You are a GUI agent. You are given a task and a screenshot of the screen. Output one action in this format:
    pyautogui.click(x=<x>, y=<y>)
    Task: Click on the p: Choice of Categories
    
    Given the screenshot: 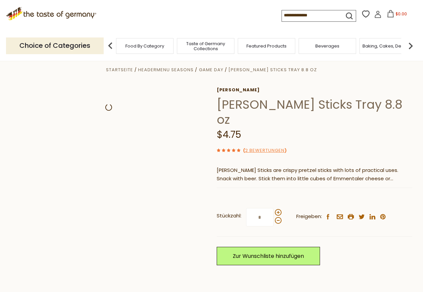 What is the action you would take?
    pyautogui.click(x=55, y=45)
    